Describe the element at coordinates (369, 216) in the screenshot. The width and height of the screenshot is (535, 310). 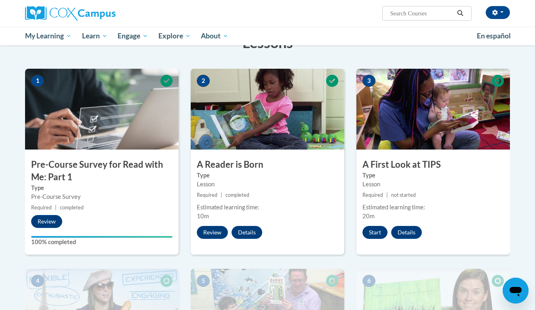
I see `span: 20m` at that location.